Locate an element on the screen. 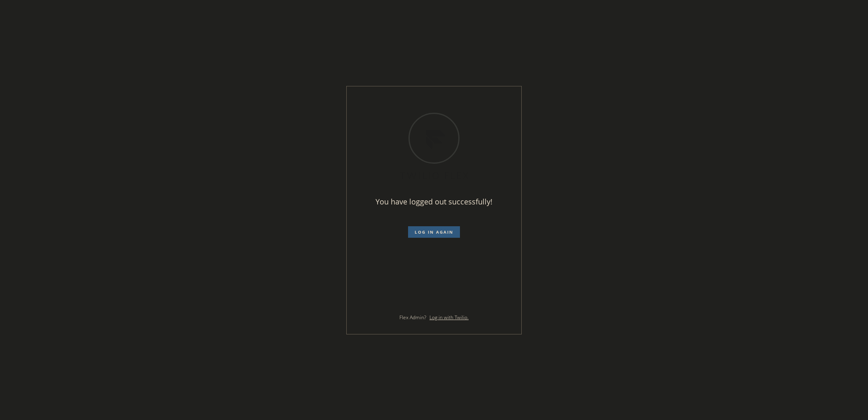 Image resolution: width=868 pixels, height=420 pixels. span: Log in again is located at coordinates (434, 232).